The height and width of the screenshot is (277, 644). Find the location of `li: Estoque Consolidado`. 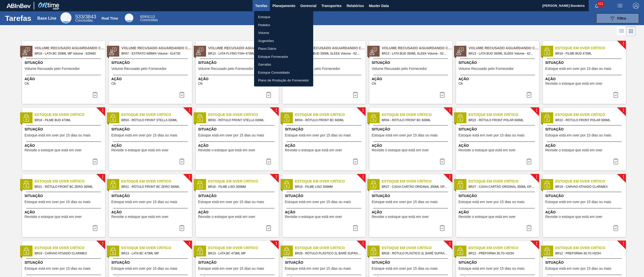

li: Estoque Consolidado is located at coordinates (283, 73).